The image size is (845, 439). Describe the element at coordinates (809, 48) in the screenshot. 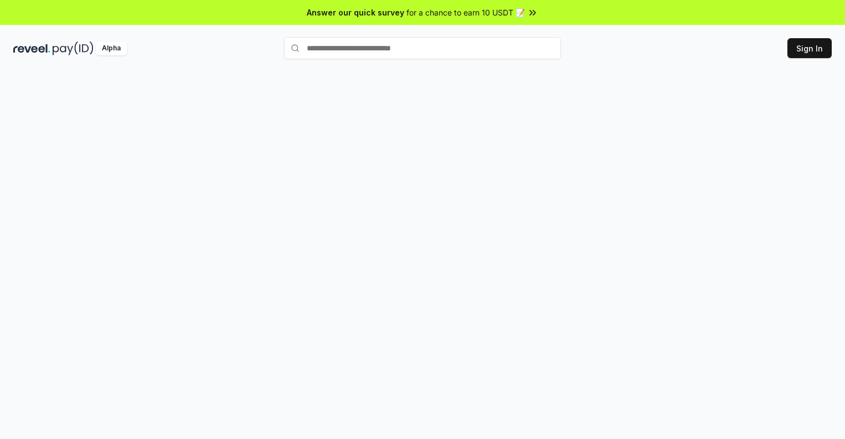

I see `button: Sign In` at that location.